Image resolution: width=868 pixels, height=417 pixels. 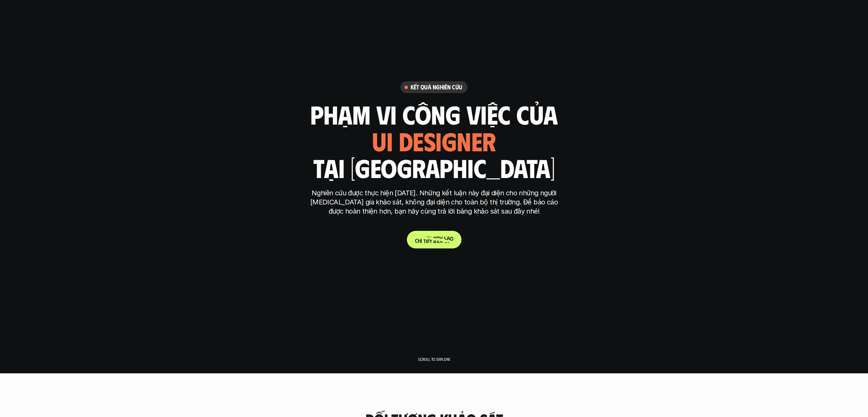 What do you see at coordinates (436, 87) in the screenshot?
I see `h6: Kết quả nghiên cứu` at bounding box center [436, 87].